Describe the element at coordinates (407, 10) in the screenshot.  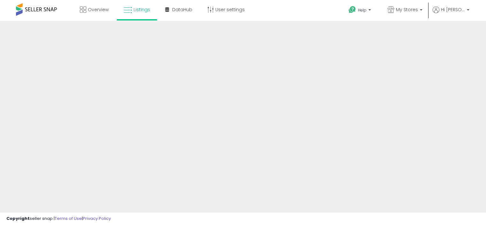
I see `span: My Stores` at that location.